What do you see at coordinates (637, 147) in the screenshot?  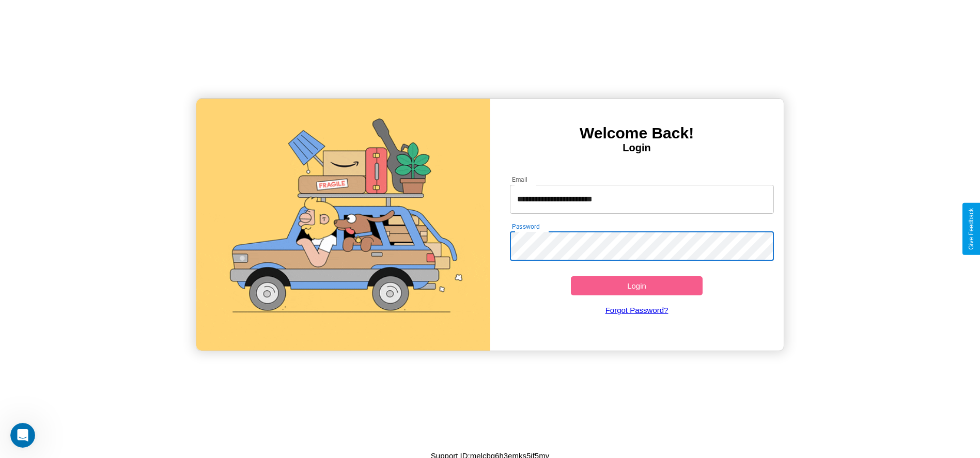 I see `h4: Login` at bounding box center [637, 147].